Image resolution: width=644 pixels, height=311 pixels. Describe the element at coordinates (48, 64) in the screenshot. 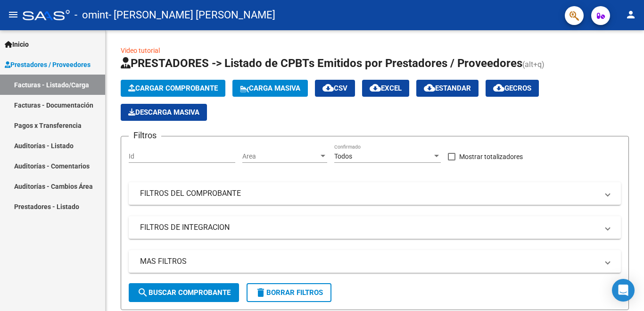

I see `span: Prestadores / Proveedores` at that location.